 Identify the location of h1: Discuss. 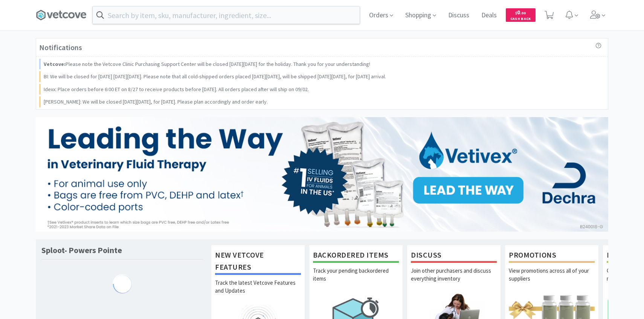
(454, 256).